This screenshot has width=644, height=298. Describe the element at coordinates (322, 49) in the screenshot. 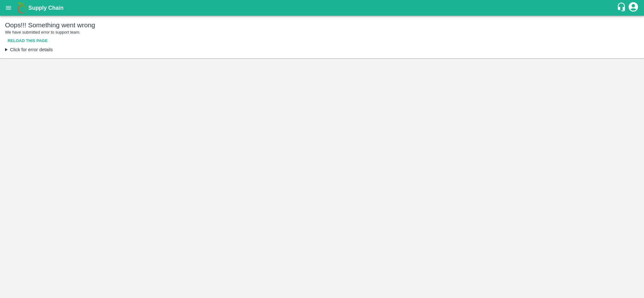

I see `details: lo I (dolor://si.ametco.ad/elitsed/doe.97t68inc7u1labo39910.et:2:41518) do M (aliqu://en.admini.v...` at that location.